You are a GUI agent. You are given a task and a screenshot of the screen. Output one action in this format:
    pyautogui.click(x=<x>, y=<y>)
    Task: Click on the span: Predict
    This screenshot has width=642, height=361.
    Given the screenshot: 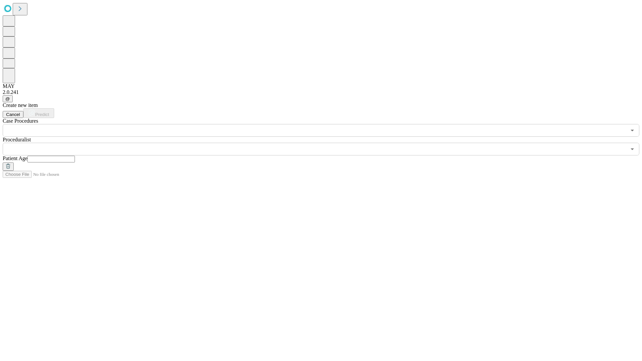 What is the action you would take?
    pyautogui.click(x=42, y=114)
    